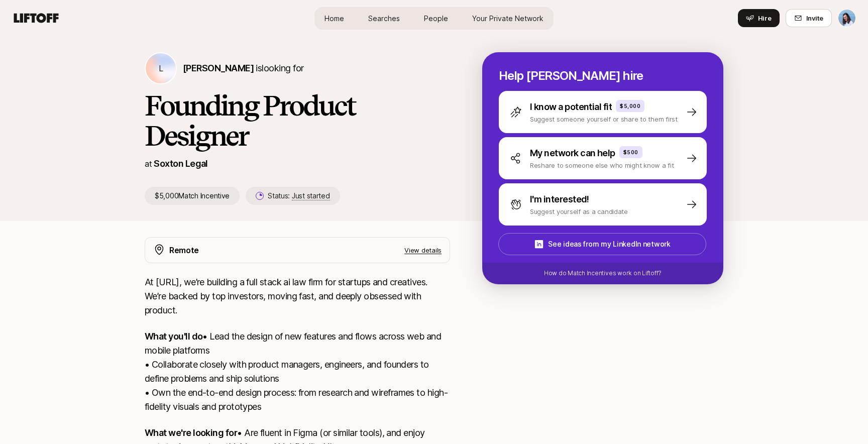  Describe the element at coordinates (334, 18) in the screenshot. I see `span: Home` at that location.